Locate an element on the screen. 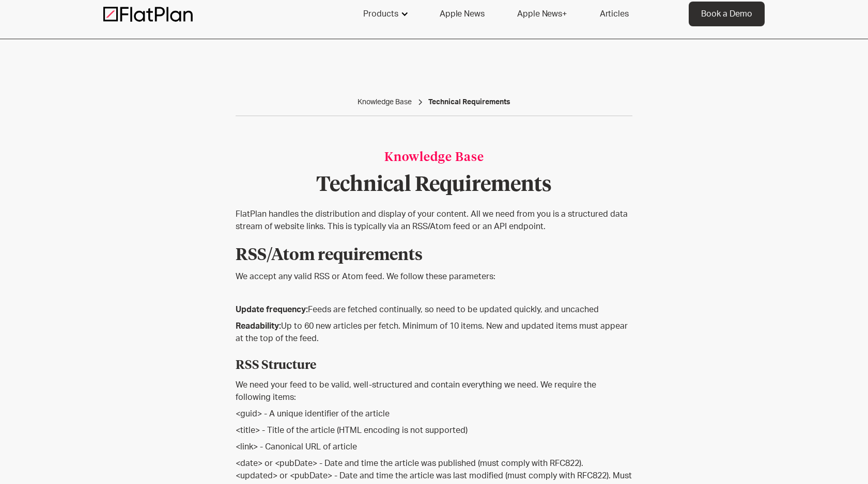 This screenshot has width=868, height=484. a: Book a Demo is located at coordinates (727, 14).